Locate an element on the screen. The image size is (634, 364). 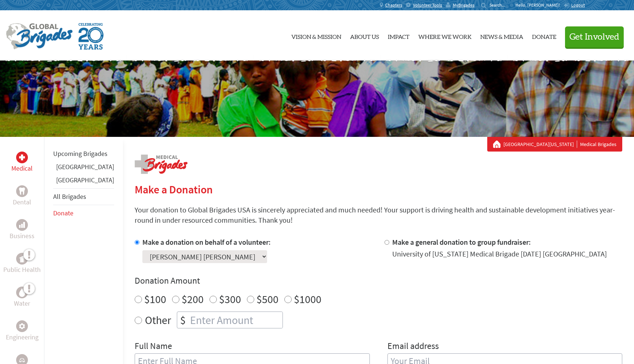
span: Chapters is located at coordinates (394, 5).